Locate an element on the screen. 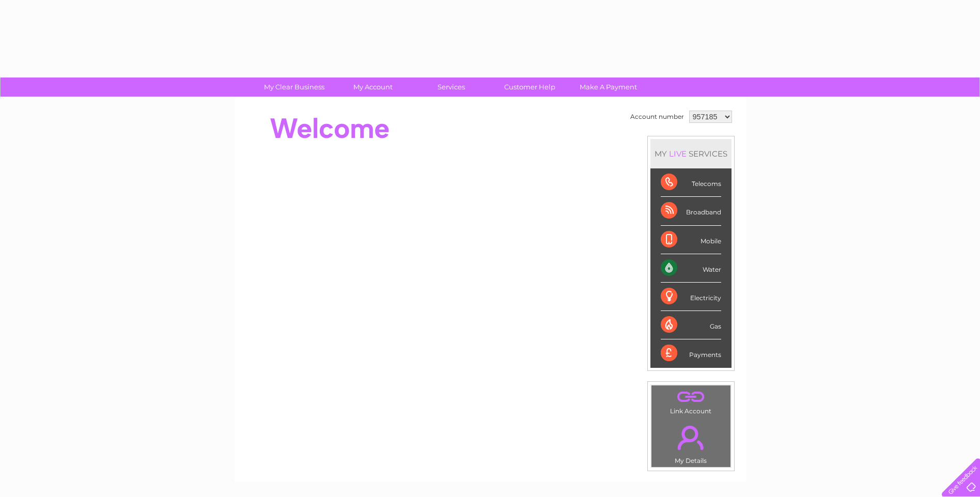 This screenshot has width=980, height=497. div: MY SERVICES is located at coordinates (691, 153).